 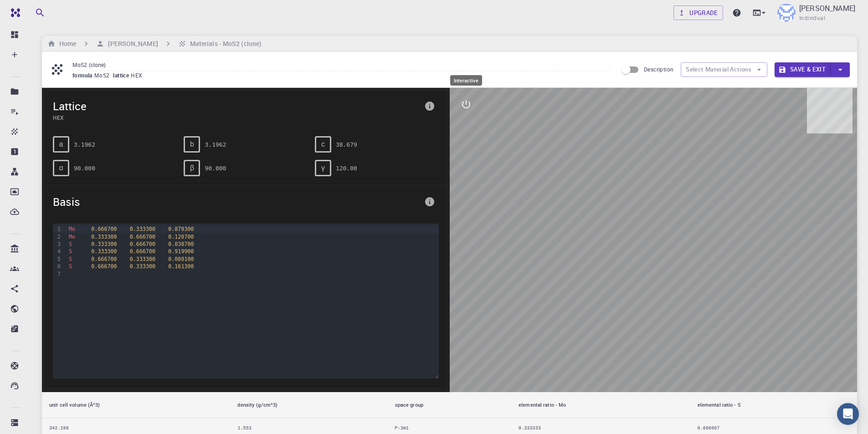 What do you see at coordinates (57, 266) in the screenshot?
I see `div: 6` at bounding box center [57, 266].